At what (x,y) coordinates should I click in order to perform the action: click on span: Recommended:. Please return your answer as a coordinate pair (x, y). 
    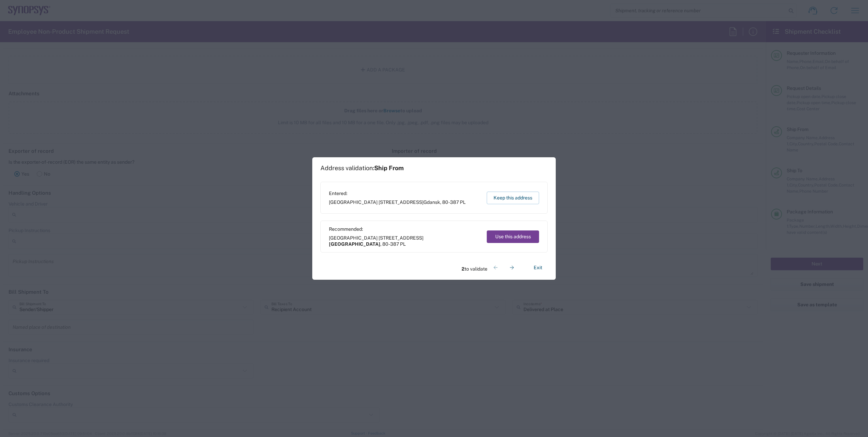
    Looking at the image, I should click on (404, 229).